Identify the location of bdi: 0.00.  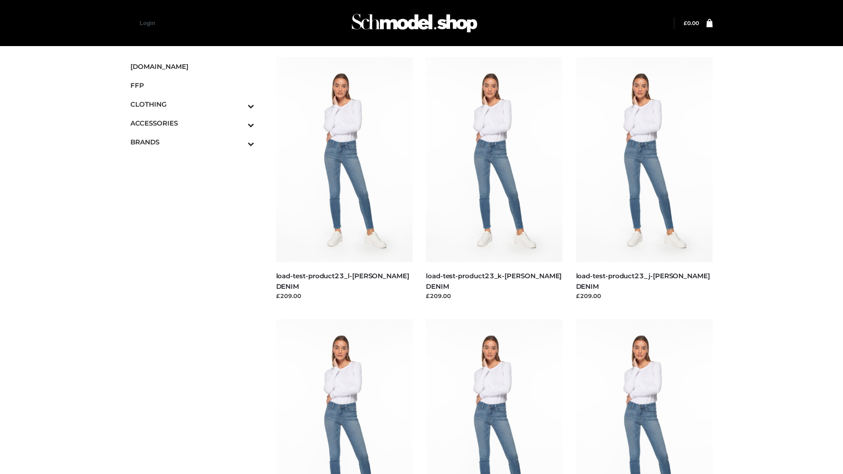
(691, 23).